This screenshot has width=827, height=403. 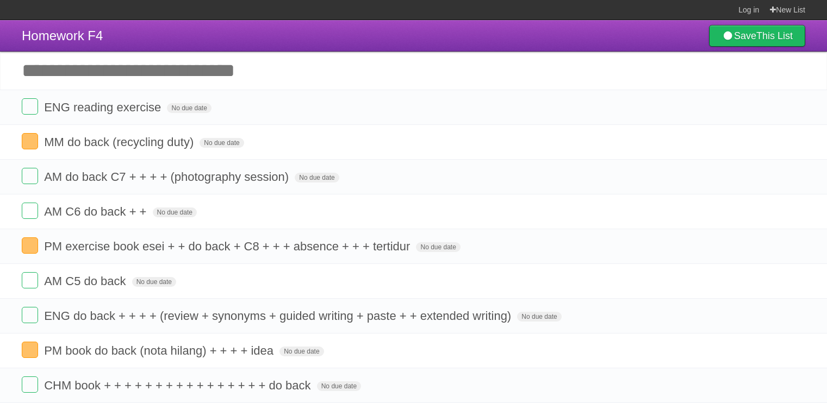 I want to click on span: MM do back (recycling duty), so click(x=120, y=142).